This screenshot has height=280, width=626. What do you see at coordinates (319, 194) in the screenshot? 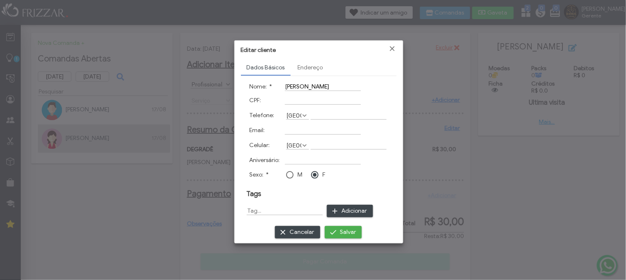
I see `h3: Tags` at bounding box center [319, 194].